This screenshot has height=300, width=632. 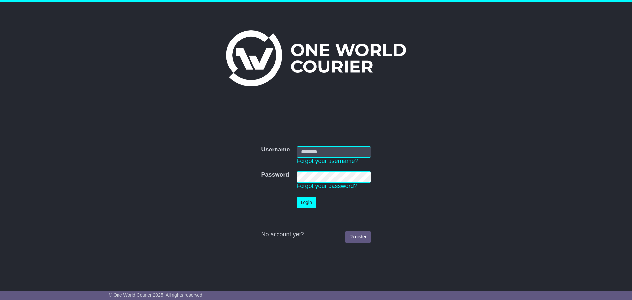 I want to click on label: Username, so click(x=275, y=150).